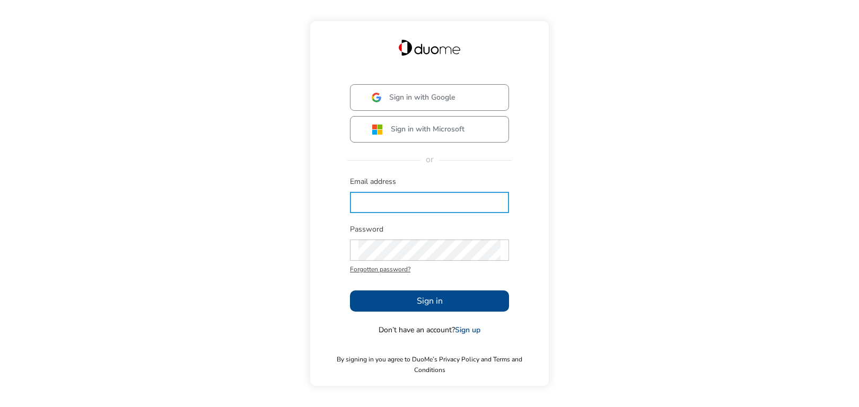 The width and height of the screenshot is (859, 407). What do you see at coordinates (430, 301) in the screenshot?
I see `span: Sign in` at bounding box center [430, 301].